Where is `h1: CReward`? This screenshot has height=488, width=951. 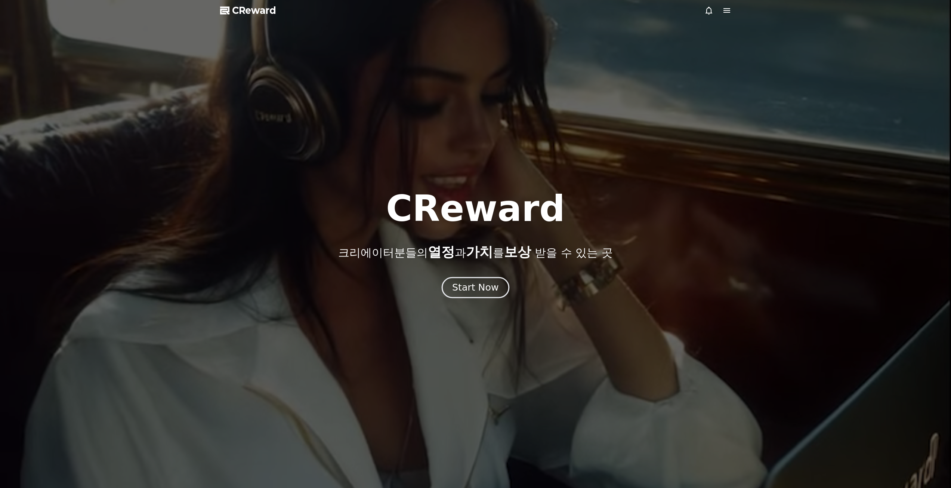 h1: CReward is located at coordinates (475, 208).